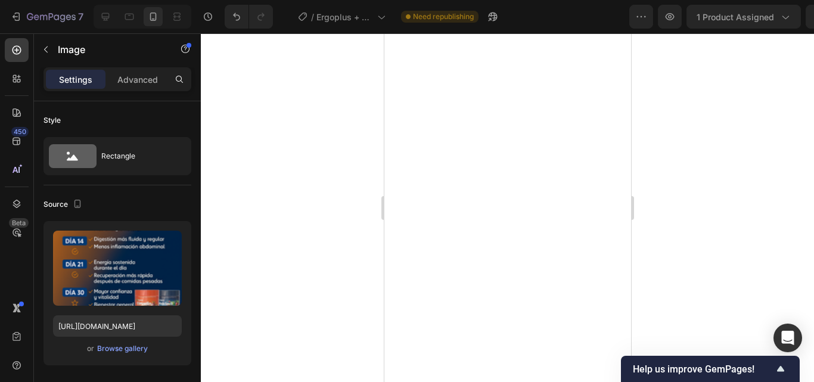 The image size is (814, 382). I want to click on div: Source, so click(64, 204).